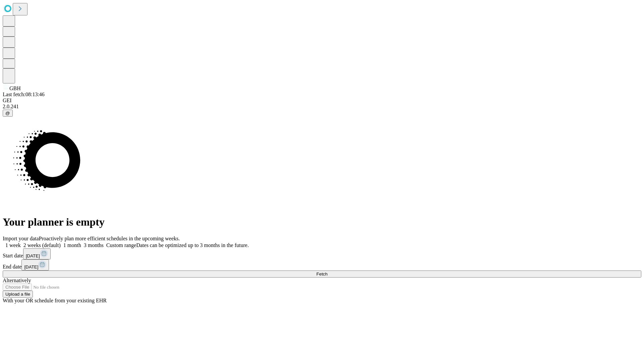 Image resolution: width=644 pixels, height=362 pixels. Describe the element at coordinates (18, 294) in the screenshot. I see `button: Upload a file` at that location.